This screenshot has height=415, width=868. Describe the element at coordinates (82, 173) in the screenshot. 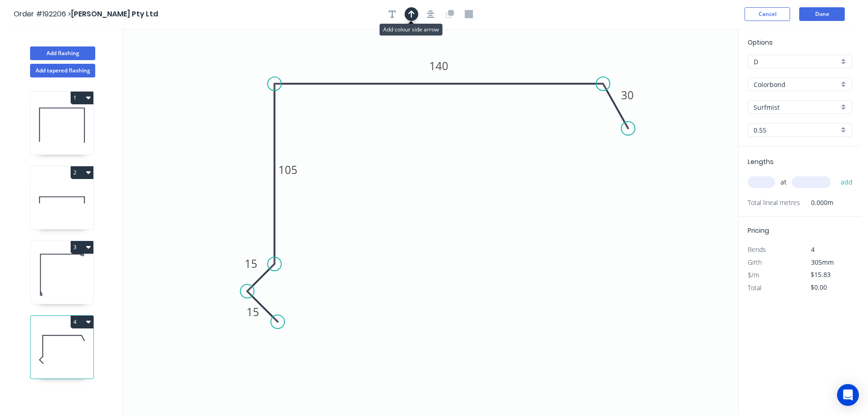

I see `button: 2` at that location.